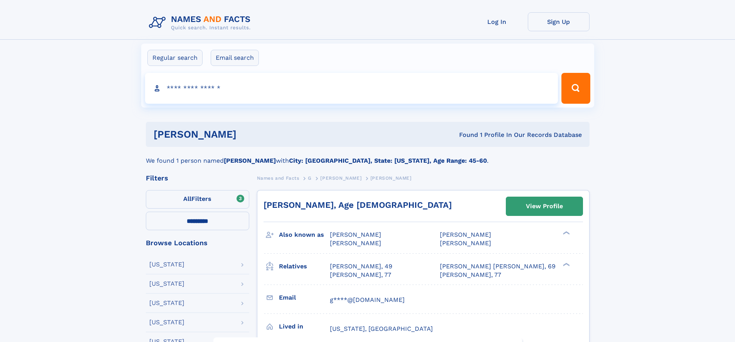 This screenshot has width=735, height=342. I want to click on h3: Relatives, so click(305, 267).